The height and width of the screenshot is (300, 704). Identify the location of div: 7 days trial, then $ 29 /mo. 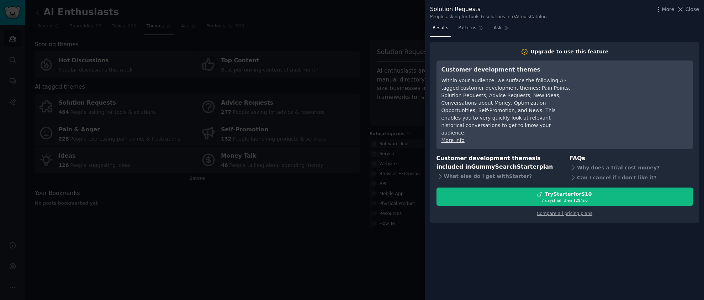
(565, 200).